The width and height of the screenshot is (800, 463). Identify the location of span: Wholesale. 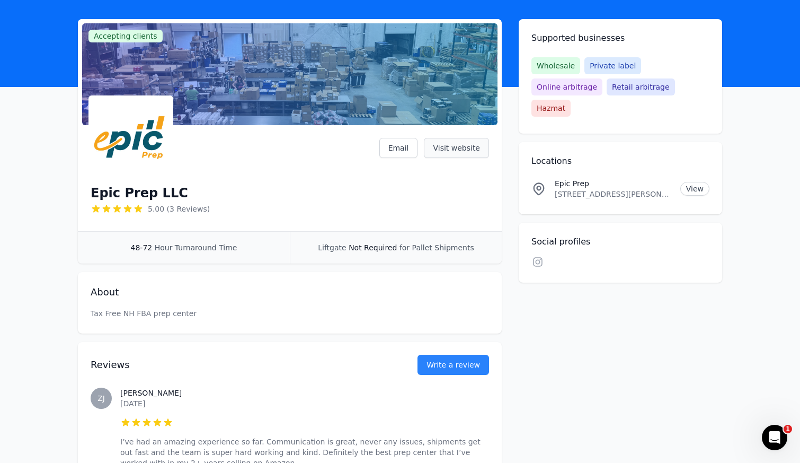
(556, 66).